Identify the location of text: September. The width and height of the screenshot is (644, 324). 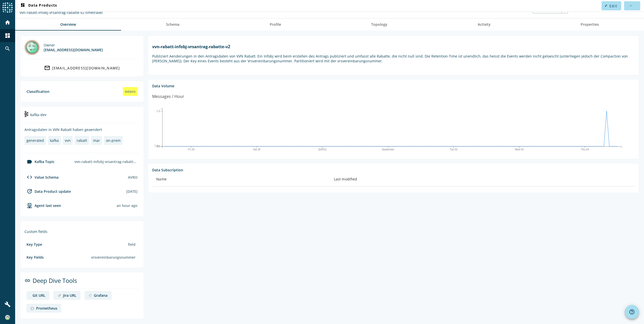
(388, 149).